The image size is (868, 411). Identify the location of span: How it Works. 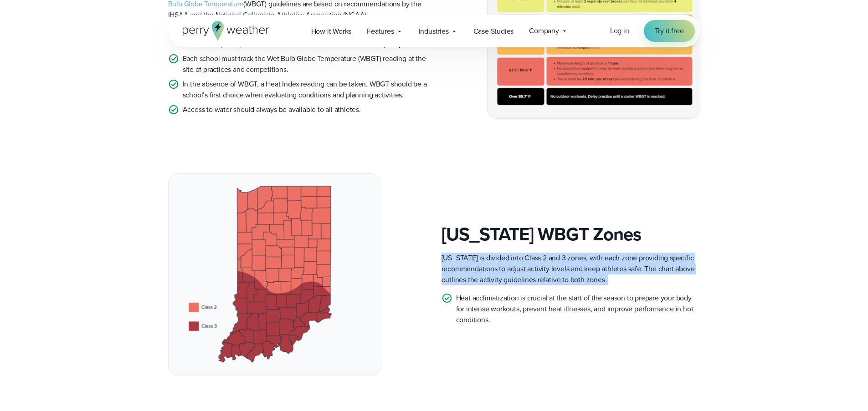
(331, 32).